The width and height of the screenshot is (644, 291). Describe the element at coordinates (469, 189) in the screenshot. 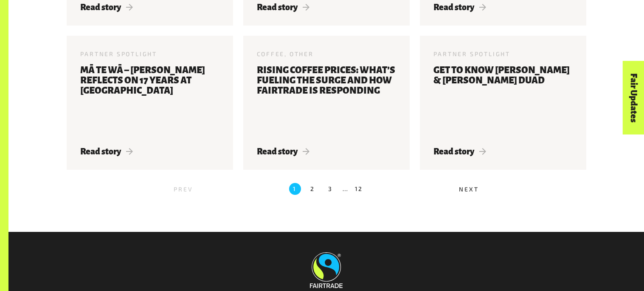

I see `span: Next` at that location.